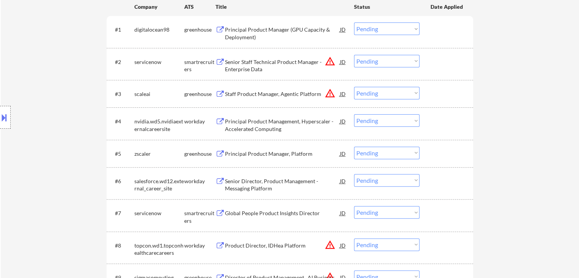 The image size is (579, 278). What do you see at coordinates (121, 30) in the screenshot?
I see `div: #1` at bounding box center [121, 30].